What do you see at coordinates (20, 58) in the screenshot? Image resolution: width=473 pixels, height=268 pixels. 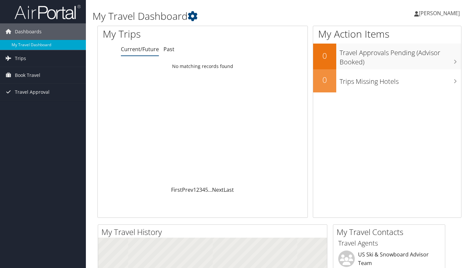 I see `span: Trips` at bounding box center [20, 58].